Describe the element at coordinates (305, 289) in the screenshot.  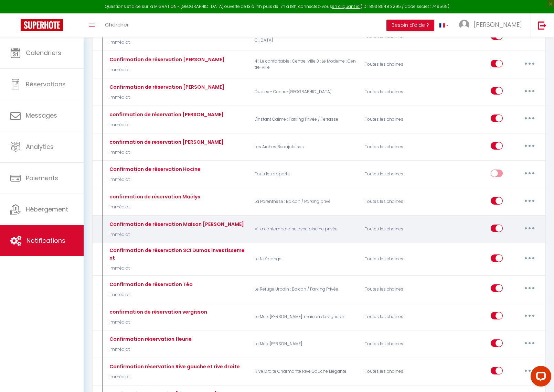
I see `p: Le Refuge Urbain : Balcon / Parking Privée` at that location.